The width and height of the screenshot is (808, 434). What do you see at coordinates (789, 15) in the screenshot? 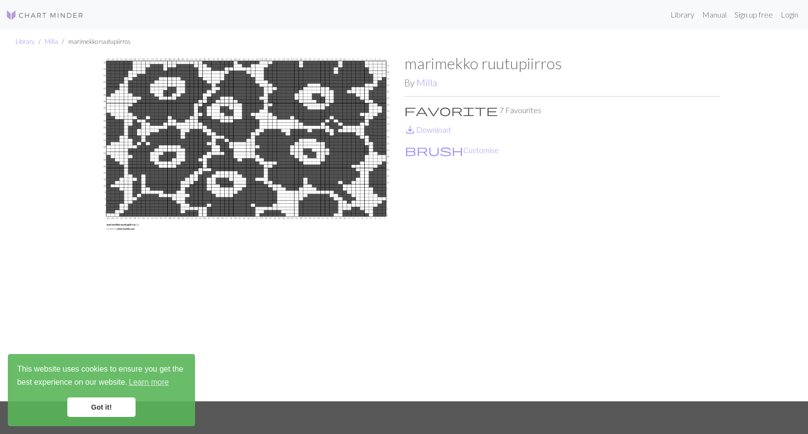
I see `a: Login` at bounding box center [789, 15].